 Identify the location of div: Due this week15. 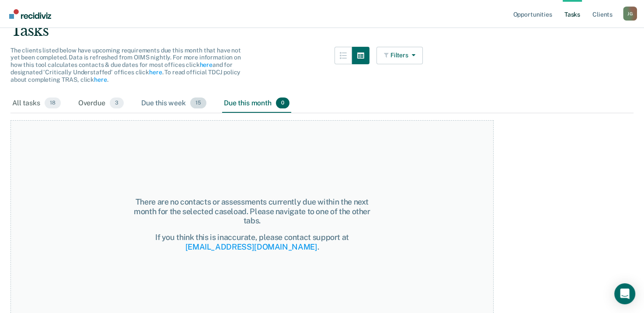
(174, 103).